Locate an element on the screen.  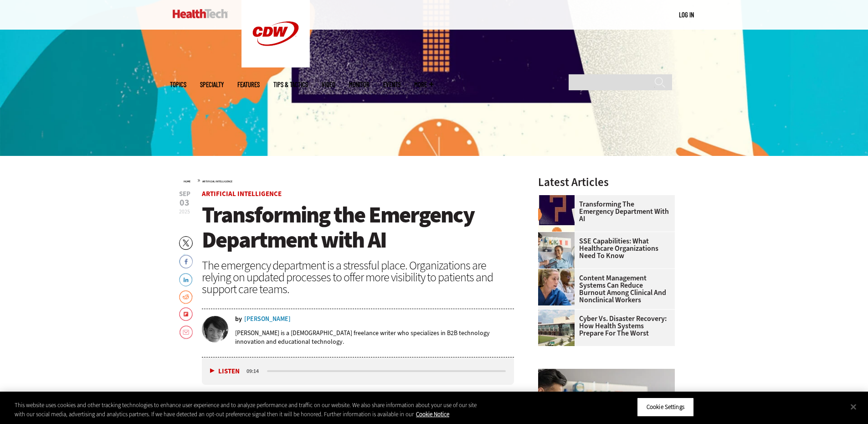
a: illustration of question mark is located at coordinates (559, 199).